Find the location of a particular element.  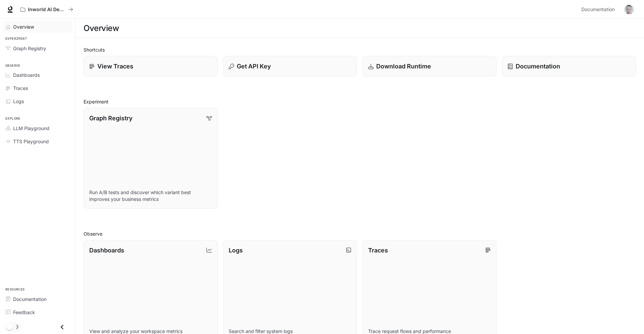

a: Graph RegistryRun A/B tests and discover which variant best improves your business metrics is located at coordinates (150, 158).